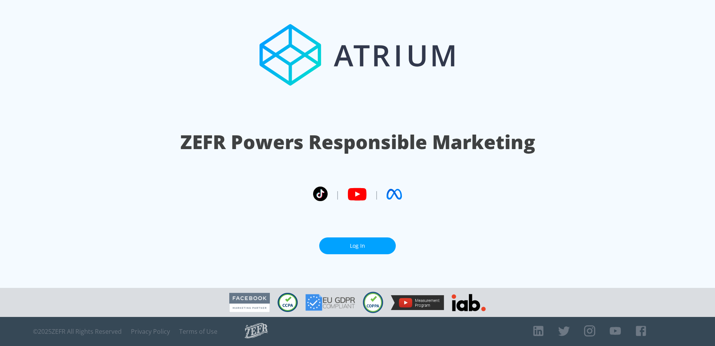 Image resolution: width=715 pixels, height=346 pixels. What do you see at coordinates (373, 303) in the screenshot?
I see `img: COPPA Compliant` at bounding box center [373, 303].